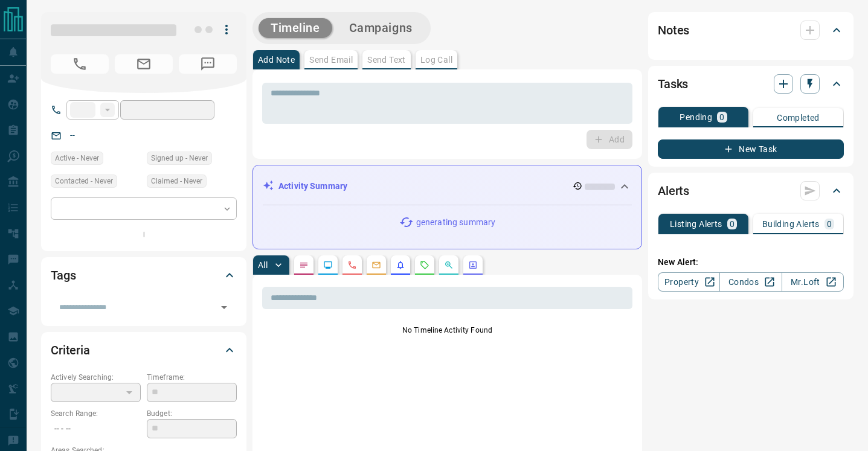  Describe the element at coordinates (191, 414) in the screenshot. I see `p: Budget:` at that location.